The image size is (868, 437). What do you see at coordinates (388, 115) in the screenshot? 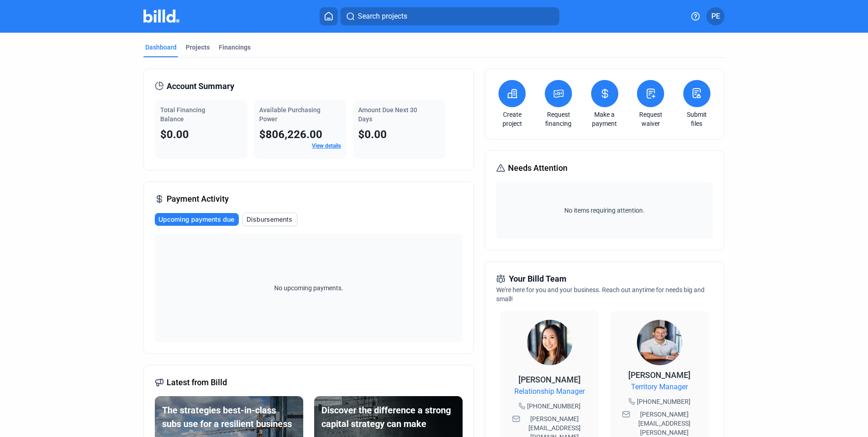
I see `span: Amount Due Next 30 Days` at bounding box center [388, 115].